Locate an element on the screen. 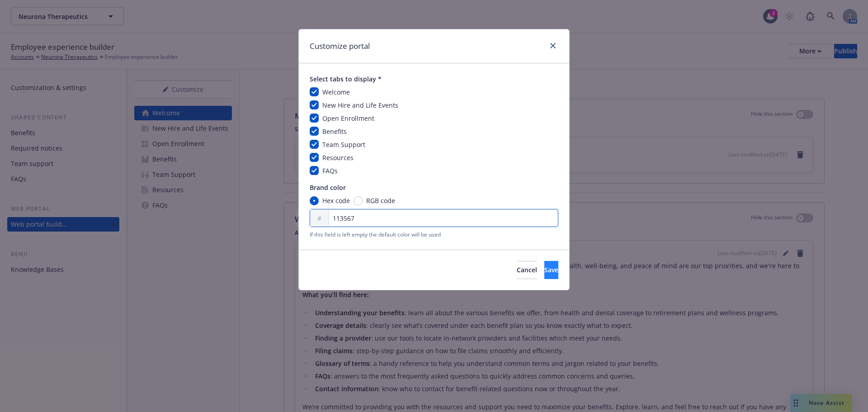  span: FAQs is located at coordinates (330, 171).